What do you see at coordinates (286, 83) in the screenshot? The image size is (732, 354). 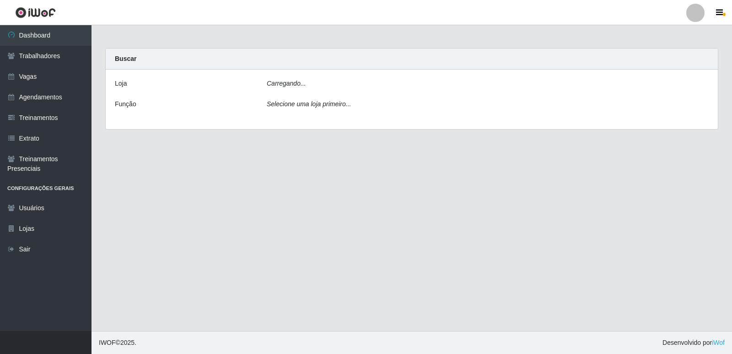 I see `i: Carregando...` at bounding box center [286, 83].